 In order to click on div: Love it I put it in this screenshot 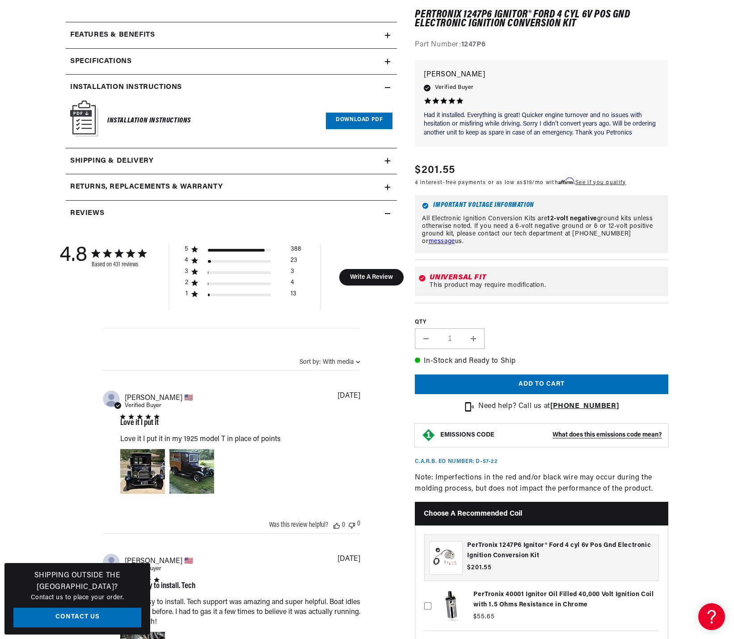, I will do `click(139, 423)`.